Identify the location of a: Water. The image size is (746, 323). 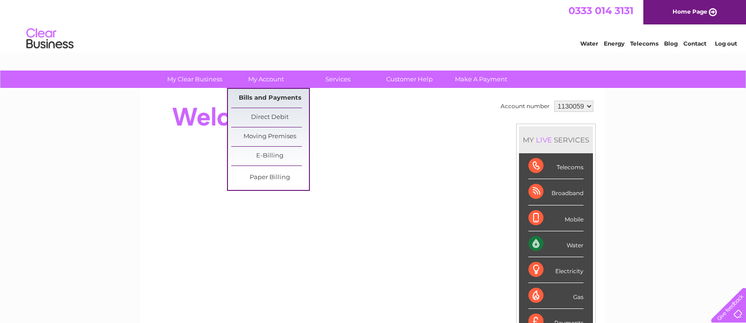
(589, 43).